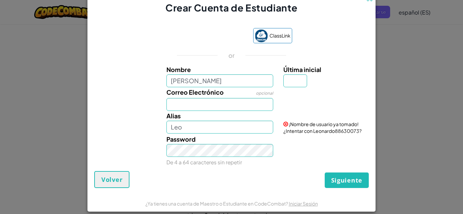 This screenshot has height=214, width=463. What do you see at coordinates (347, 181) in the screenshot?
I see `span: Siguiente` at bounding box center [347, 181].